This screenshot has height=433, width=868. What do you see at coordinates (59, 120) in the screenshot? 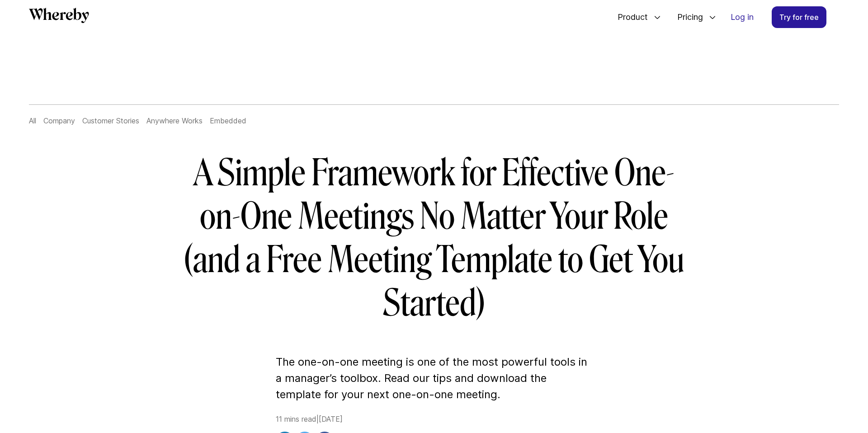
I see `a: Company` at bounding box center [59, 120].